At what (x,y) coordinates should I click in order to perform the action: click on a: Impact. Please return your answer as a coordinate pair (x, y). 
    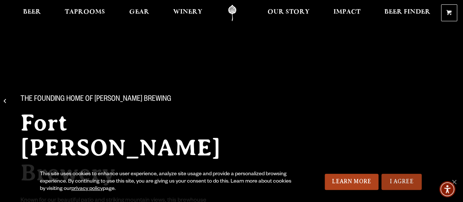
    Looking at the image, I should click on (347, 13).